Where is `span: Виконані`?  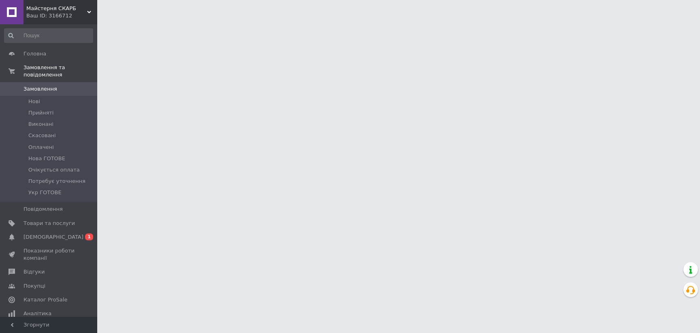
span: Виконані is located at coordinates (41, 124).